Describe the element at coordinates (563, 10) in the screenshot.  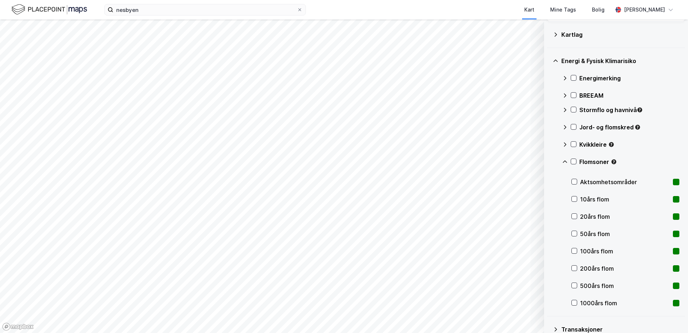
I see `div: Mine Tags` at that location.